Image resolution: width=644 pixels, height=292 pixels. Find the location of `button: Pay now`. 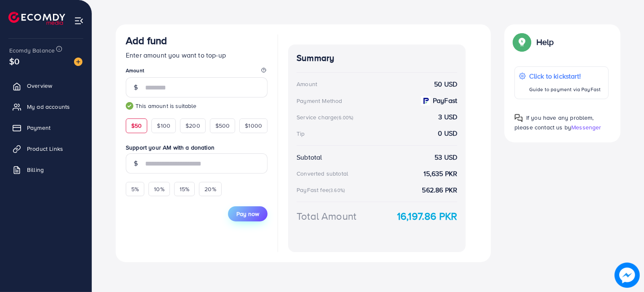

button: Pay now is located at coordinates (248, 214).